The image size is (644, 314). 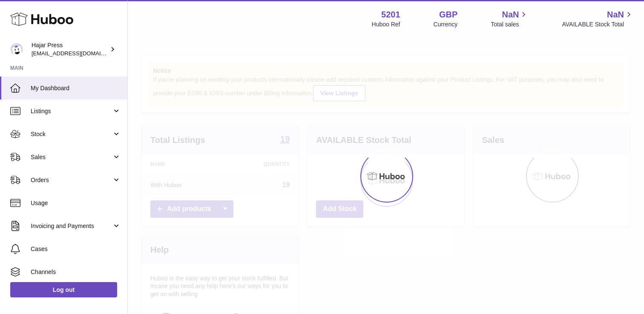 I want to click on a: NaN AVAILABLE Stock Total, so click(x=597, y=19).